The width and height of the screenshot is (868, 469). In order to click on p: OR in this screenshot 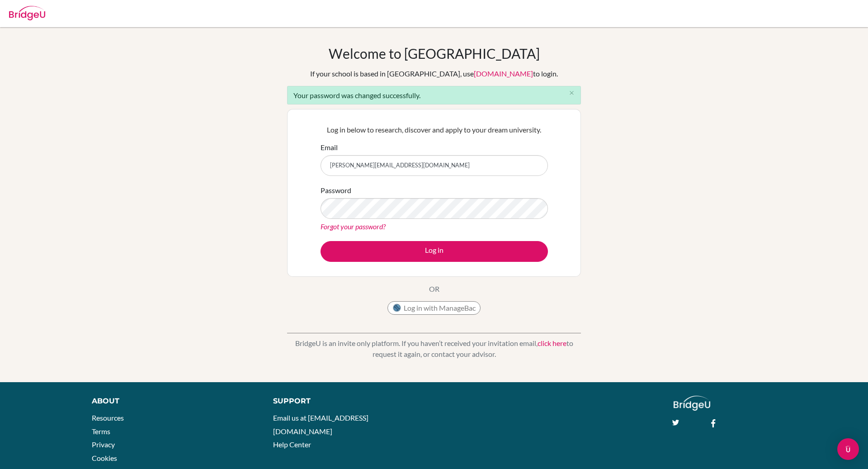, I will do `click(434, 289)`.